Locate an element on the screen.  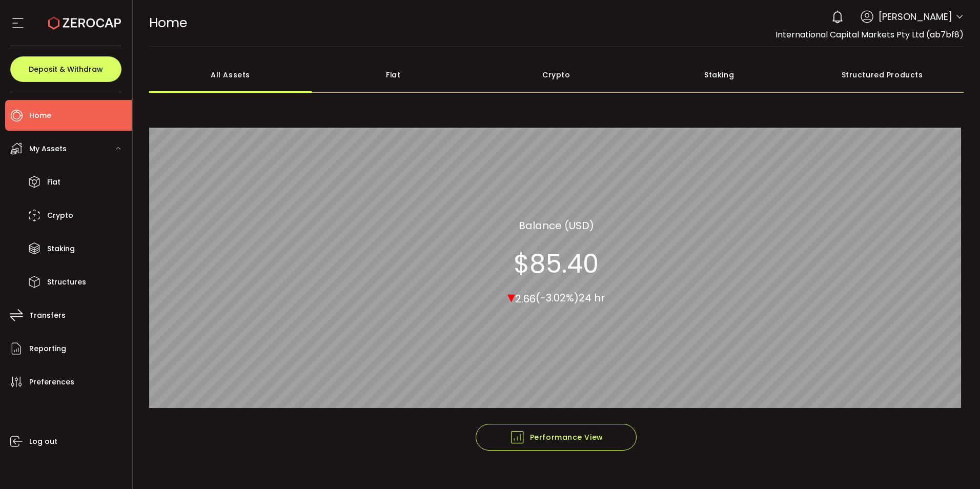
section: Balance (USD) is located at coordinates (556, 225).